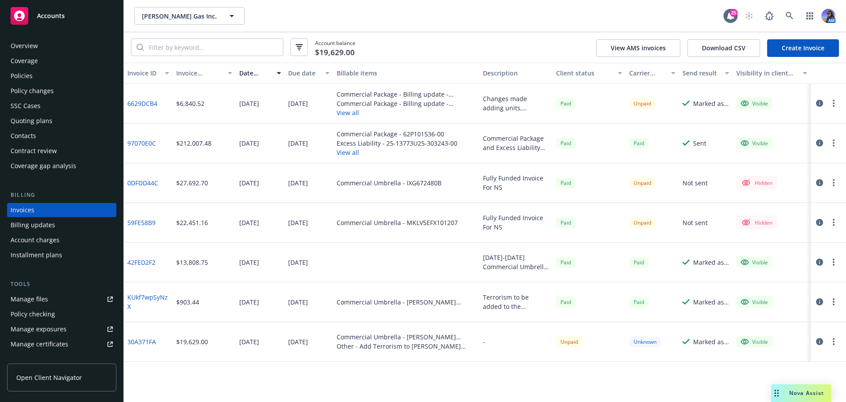 Image resolution: width=846 pixels, height=402 pixels. I want to click on button: Carrier status, so click(653, 73).